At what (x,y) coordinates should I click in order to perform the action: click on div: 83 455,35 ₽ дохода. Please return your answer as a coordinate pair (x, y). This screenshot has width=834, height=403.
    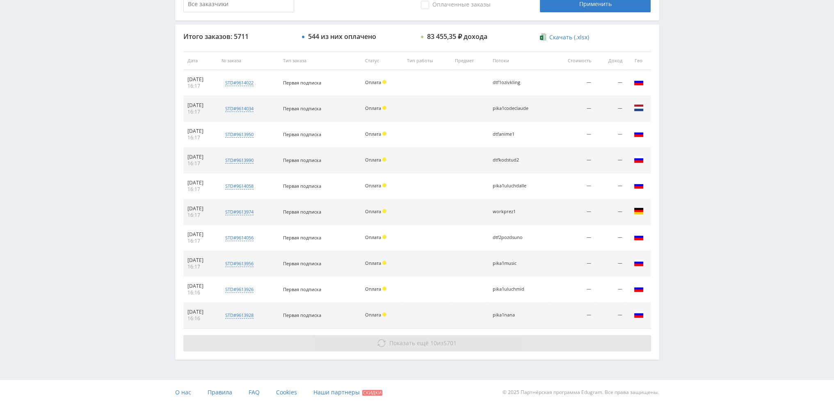
    Looking at the image, I should click on (457, 37).